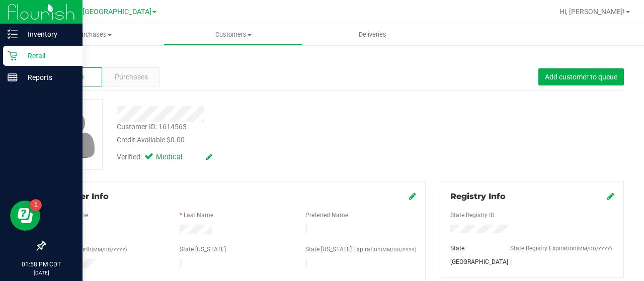  What do you see at coordinates (48, 34) in the screenshot?
I see `p: Inventory` at bounding box center [48, 34].